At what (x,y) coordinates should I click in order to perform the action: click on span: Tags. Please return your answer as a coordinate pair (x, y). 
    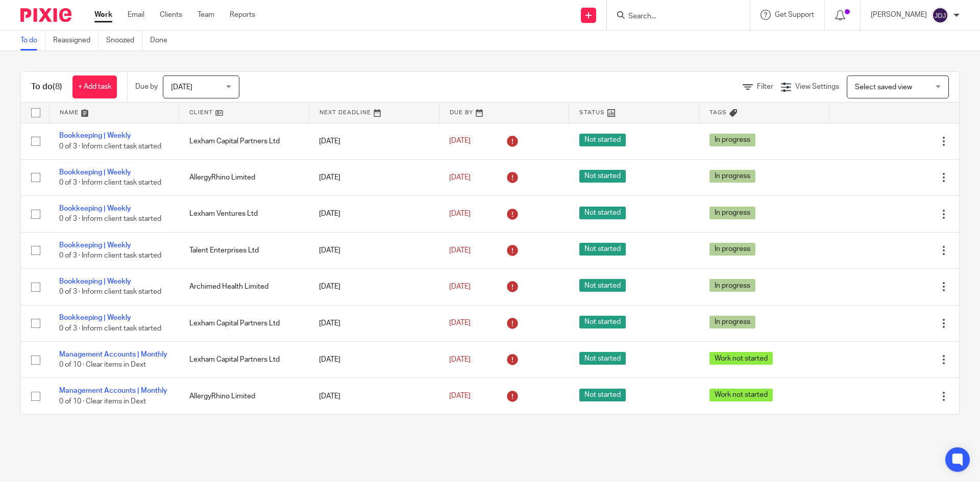
    Looking at the image, I should click on (718, 112).